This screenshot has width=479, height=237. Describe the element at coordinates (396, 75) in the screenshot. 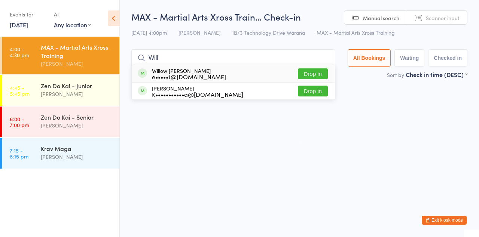

I see `label: Sort by` at that location.